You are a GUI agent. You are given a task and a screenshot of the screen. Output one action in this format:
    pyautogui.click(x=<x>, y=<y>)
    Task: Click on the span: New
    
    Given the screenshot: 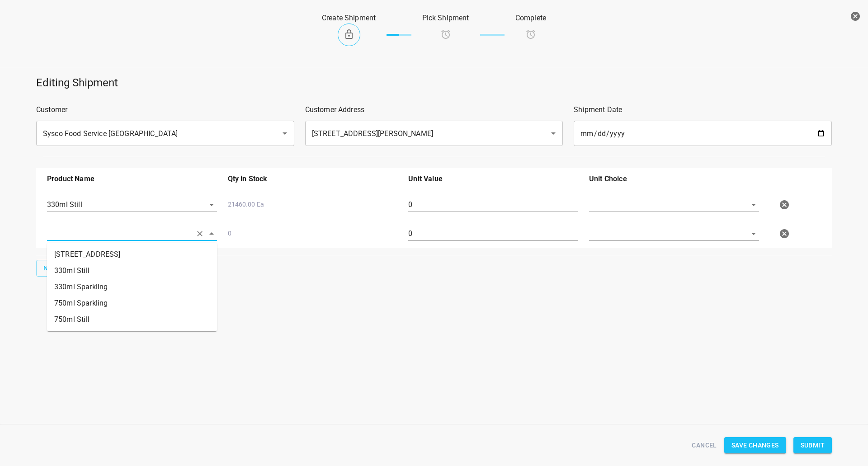 What is the action you would take?
    pyautogui.click(x=51, y=268)
    